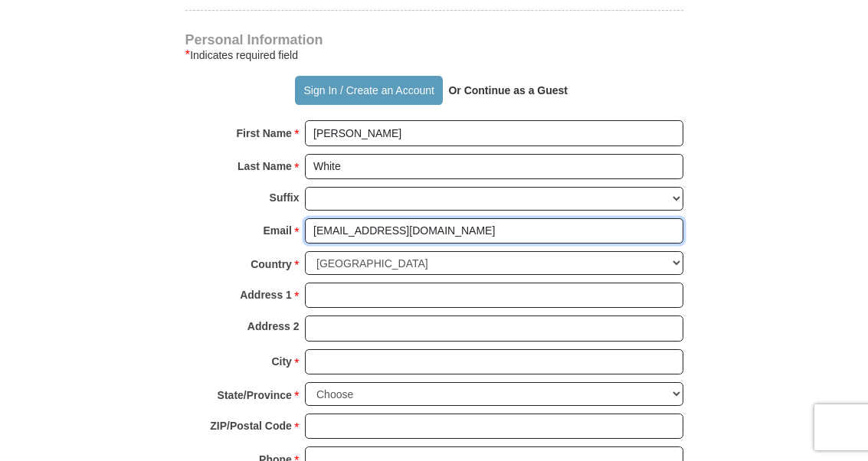 The width and height of the screenshot is (868, 461). I want to click on button: Sign In / Create an Account, so click(368, 90).